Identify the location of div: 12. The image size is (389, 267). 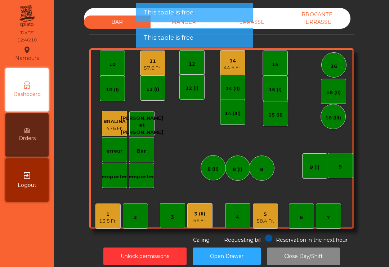
(192, 64).